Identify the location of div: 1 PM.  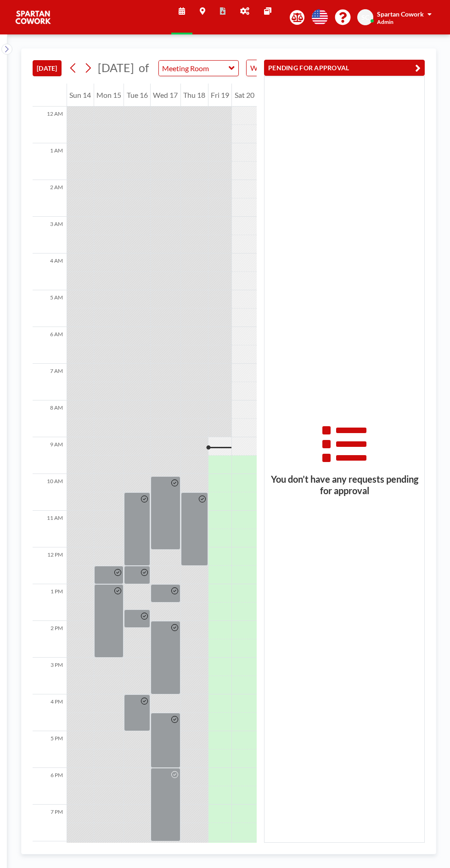
(49, 603).